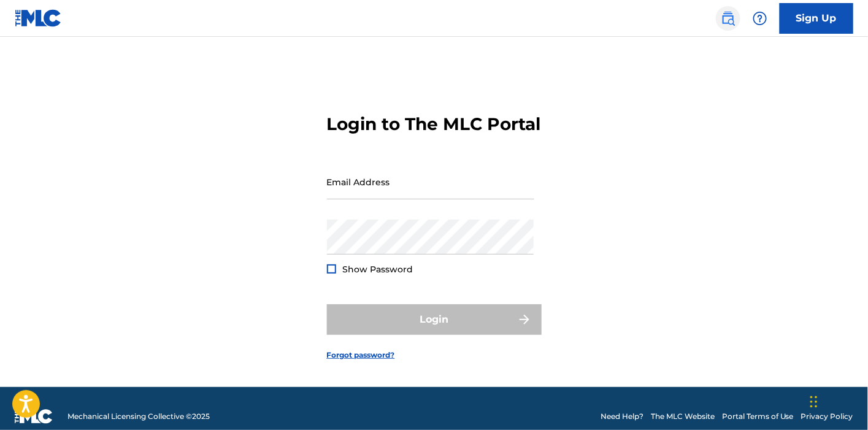 The height and width of the screenshot is (430, 868). I want to click on span: Show Password, so click(378, 269).